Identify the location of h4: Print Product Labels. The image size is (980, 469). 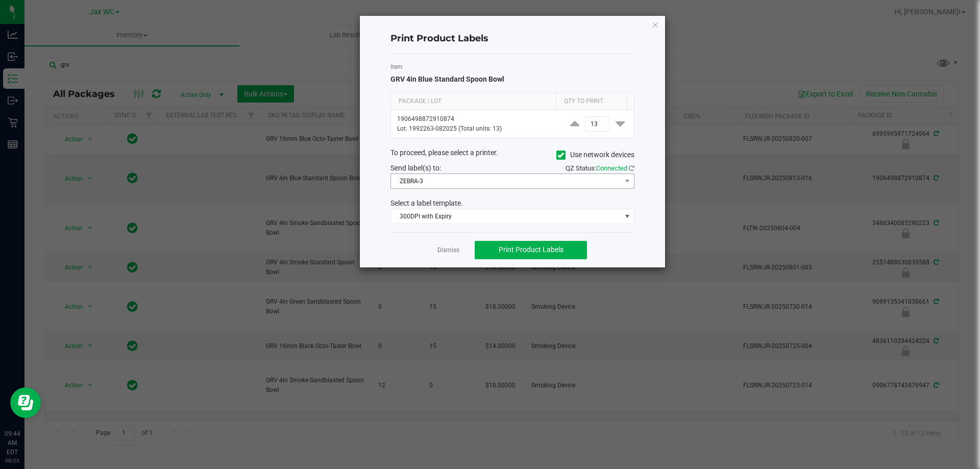
(512, 39).